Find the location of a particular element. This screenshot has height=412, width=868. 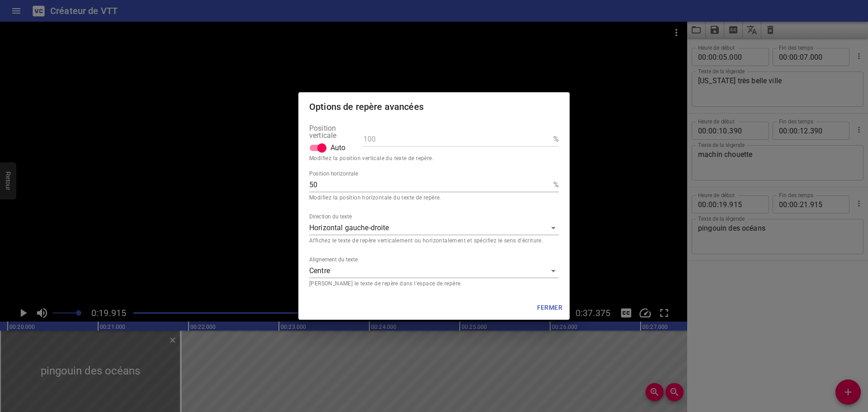

font: Fermer is located at coordinates (550, 307).